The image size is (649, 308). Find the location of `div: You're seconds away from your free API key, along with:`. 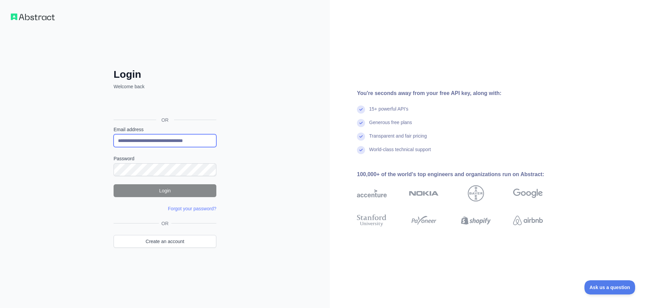

div: You're seconds away from your free API key, along with: is located at coordinates (460, 93).